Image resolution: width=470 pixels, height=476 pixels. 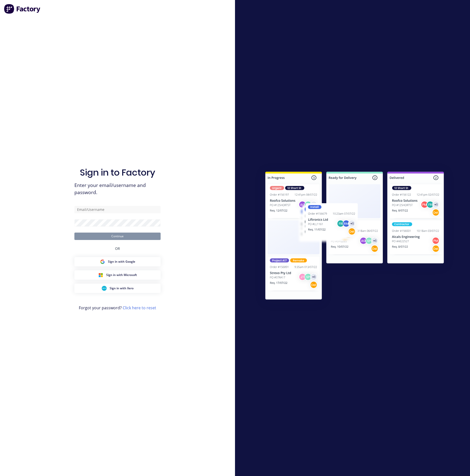 What do you see at coordinates (121, 288) in the screenshot?
I see `span: Sign in with Xero` at bounding box center [121, 288].